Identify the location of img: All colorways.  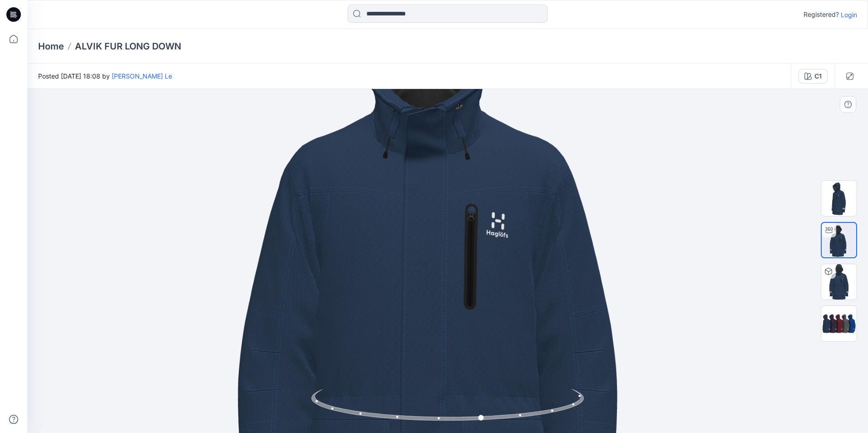
(839, 323).